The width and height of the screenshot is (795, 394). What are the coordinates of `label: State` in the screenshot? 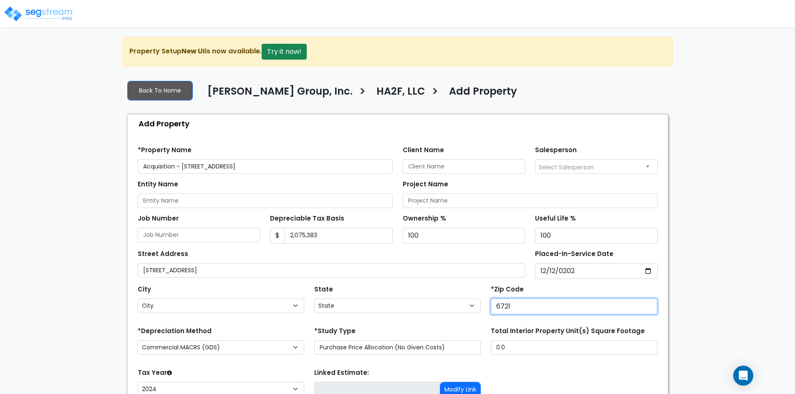 It's located at (324, 290).